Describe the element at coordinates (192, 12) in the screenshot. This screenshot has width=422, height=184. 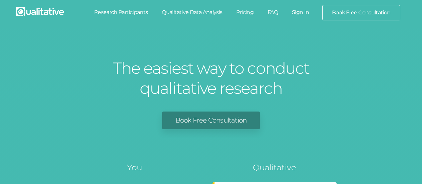
I see `a: Qualitative Data Analysis` at that location.